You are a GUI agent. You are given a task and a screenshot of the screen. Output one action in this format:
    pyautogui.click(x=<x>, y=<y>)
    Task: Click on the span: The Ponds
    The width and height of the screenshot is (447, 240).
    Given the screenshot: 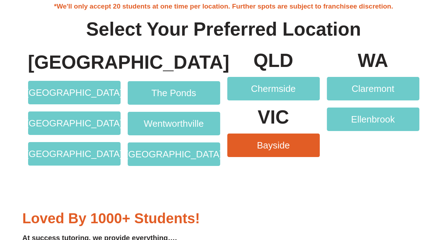 What is the action you would take?
    pyautogui.click(x=174, y=93)
    